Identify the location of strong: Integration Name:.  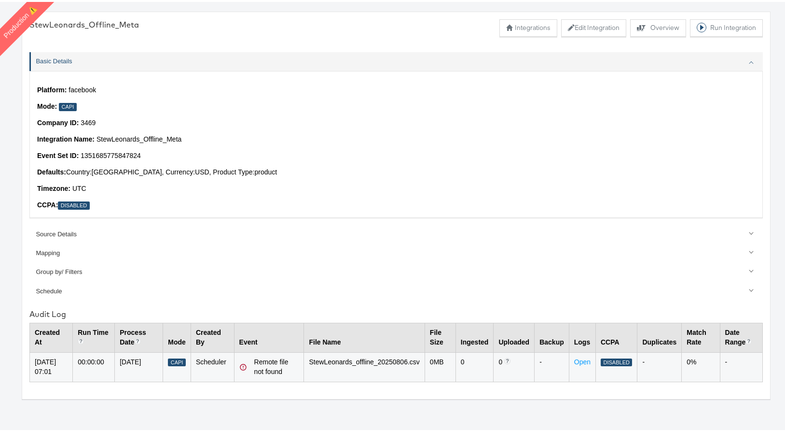
(66, 137).